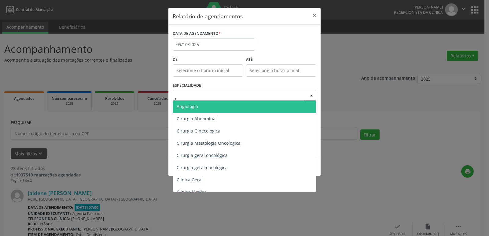 The height and width of the screenshot is (236, 489). Describe the element at coordinates (187, 86) in the screenshot. I see `label: ESPECIALIDADE` at that location.